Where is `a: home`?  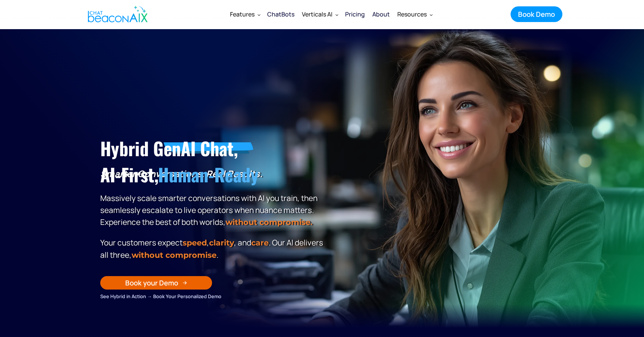 a: home is located at coordinates (116, 15).